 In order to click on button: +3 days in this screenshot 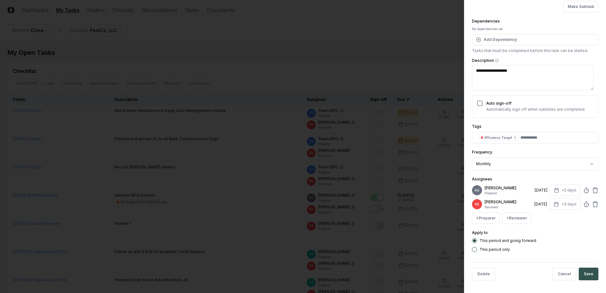, I will do `click(565, 204)`.